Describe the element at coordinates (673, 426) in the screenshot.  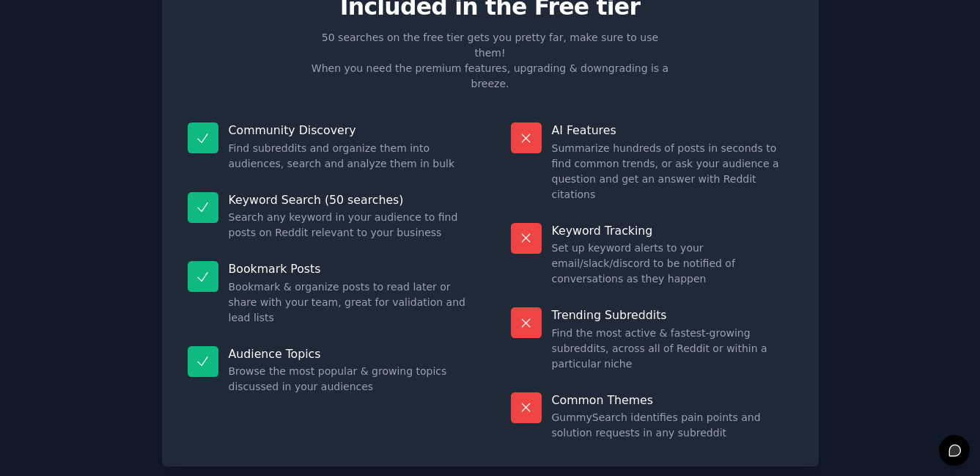
I see `dd: GummySearch identifies pain points and solution requests in any subreddit` at that location.